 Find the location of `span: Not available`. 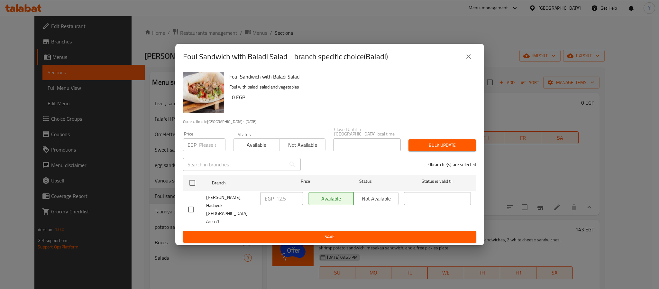

span: Not available is located at coordinates (302, 145).